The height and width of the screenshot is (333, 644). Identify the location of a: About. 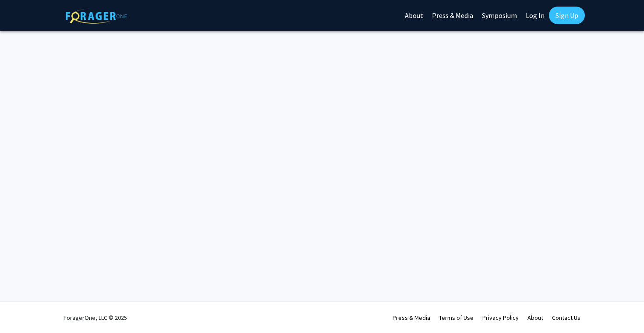
(536, 317).